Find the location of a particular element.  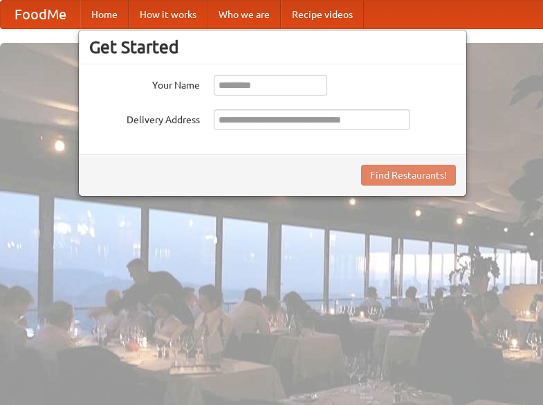

label: Your Name is located at coordinates (145, 83).